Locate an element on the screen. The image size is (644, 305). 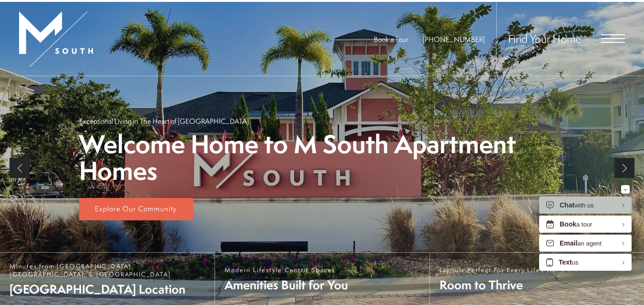
span: Find Your Home is located at coordinates (544, 39).